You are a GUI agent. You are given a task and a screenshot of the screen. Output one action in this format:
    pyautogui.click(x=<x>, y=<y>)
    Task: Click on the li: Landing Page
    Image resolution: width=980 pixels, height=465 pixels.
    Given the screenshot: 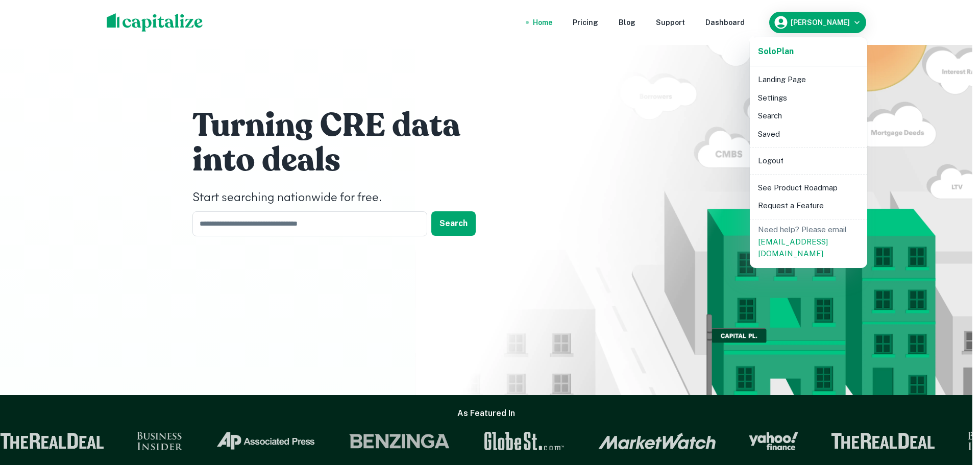 What is the action you would take?
    pyautogui.click(x=809, y=80)
    